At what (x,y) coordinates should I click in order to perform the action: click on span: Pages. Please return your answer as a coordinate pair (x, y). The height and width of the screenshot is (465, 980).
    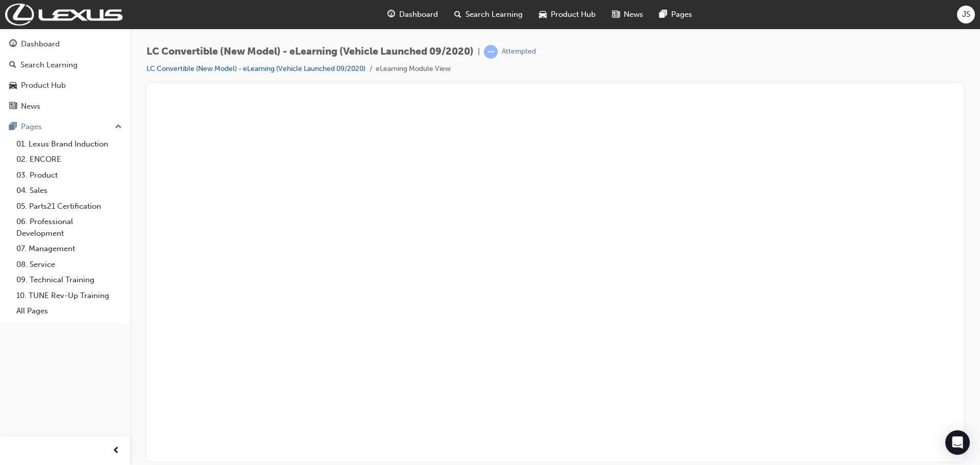
    Looking at the image, I should click on (682, 14).